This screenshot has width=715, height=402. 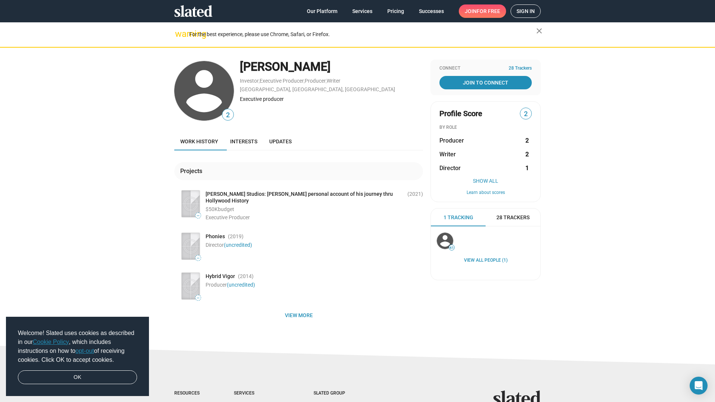 What do you see at coordinates (51, 342) in the screenshot?
I see `a: Cookie Policy` at bounding box center [51, 342].